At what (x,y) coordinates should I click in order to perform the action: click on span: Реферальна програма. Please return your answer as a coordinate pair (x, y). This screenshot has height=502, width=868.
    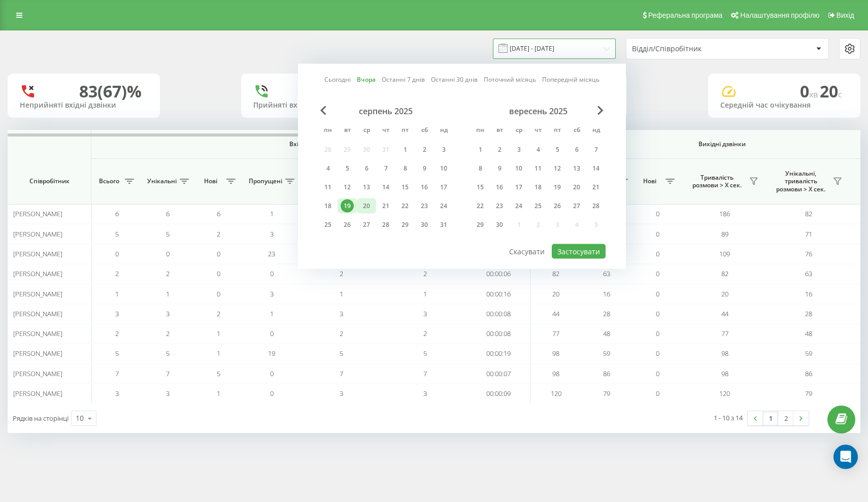
    Looking at the image, I should click on (685, 15).